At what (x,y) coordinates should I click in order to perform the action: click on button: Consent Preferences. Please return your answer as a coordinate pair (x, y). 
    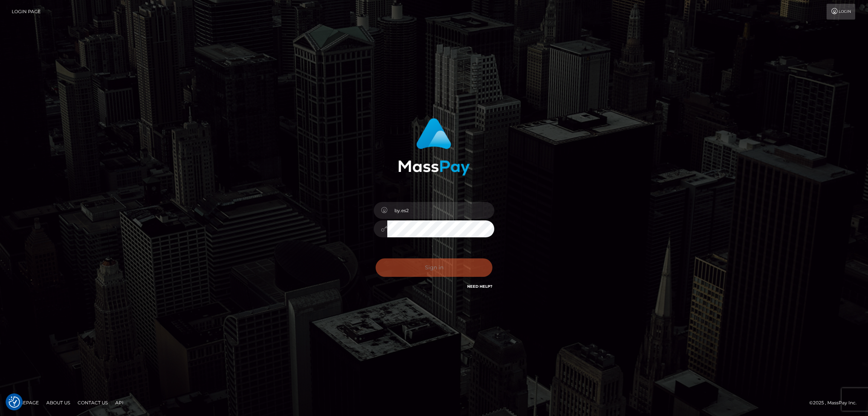
    Looking at the image, I should click on (14, 402).